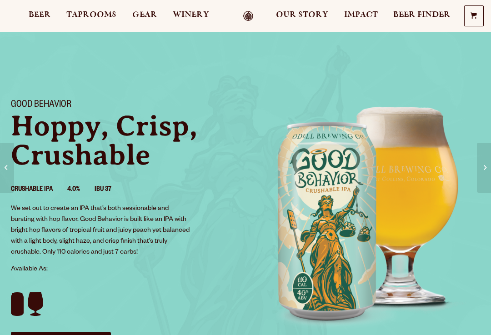 The width and height of the screenshot is (491, 335). Describe the element at coordinates (422, 16) in the screenshot. I see `a: Beer Finder` at that location.